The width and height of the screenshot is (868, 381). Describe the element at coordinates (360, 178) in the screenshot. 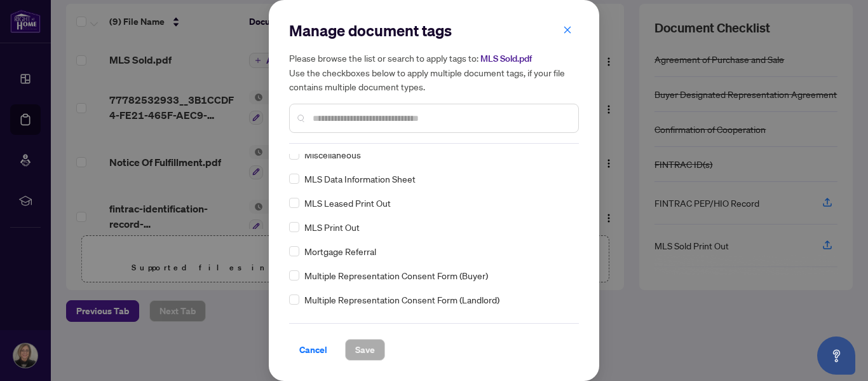

I see `span: MLS Data Information Sheet` at that location.